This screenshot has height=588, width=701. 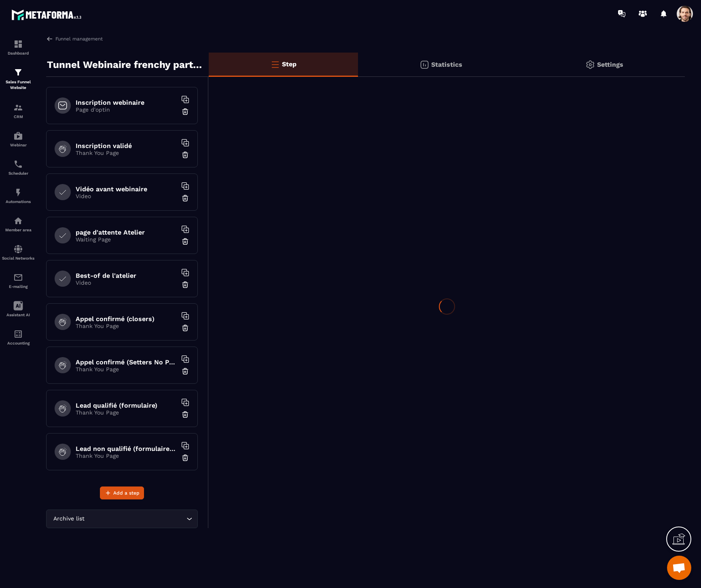 I want to click on h6: page d'attente Atelier, so click(x=126, y=233).